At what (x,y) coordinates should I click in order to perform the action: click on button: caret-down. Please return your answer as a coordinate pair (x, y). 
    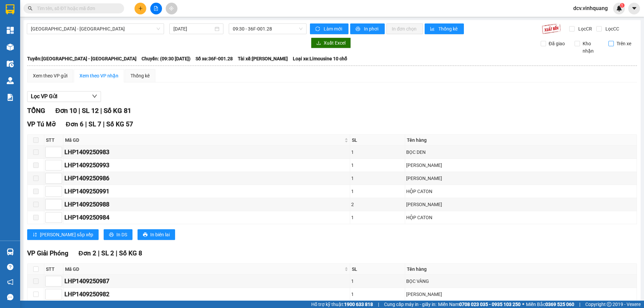
    Looking at the image, I should click on (634, 9).